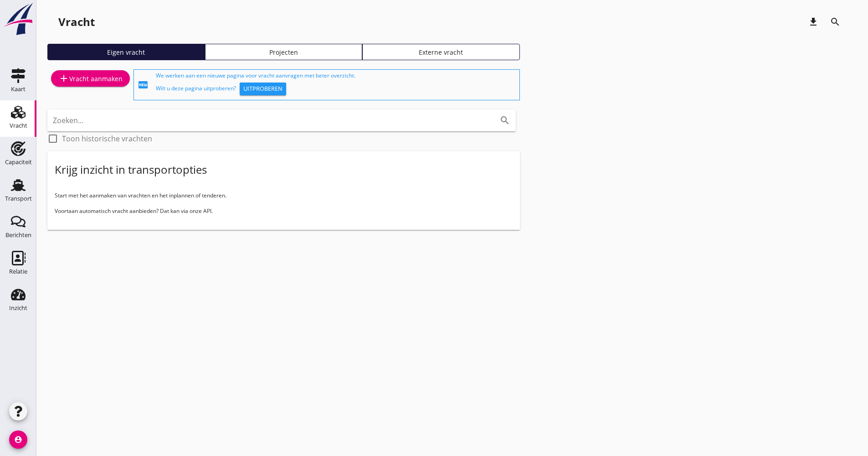 The height and width of the screenshot is (456, 868). Describe the element at coordinates (18, 235) in the screenshot. I see `div: Berichten` at that location.